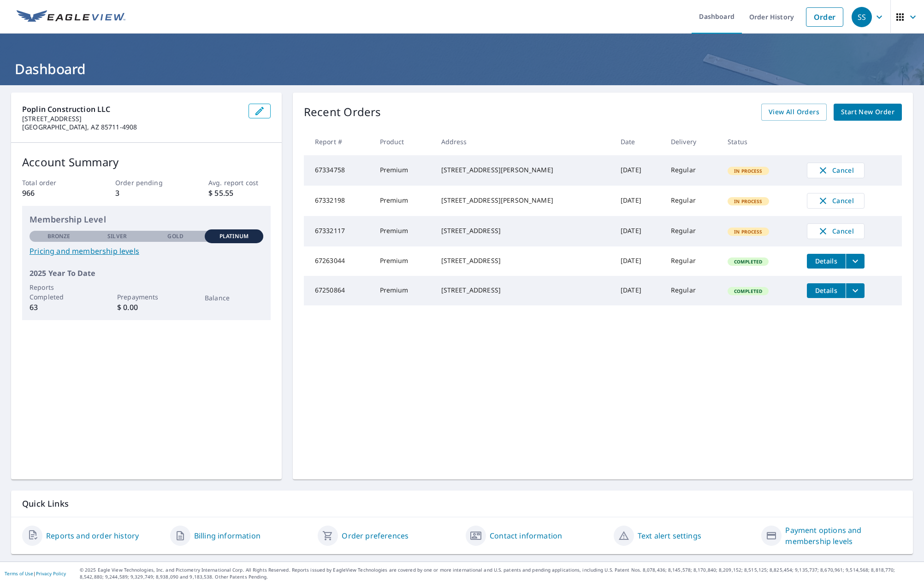 Image resolution: width=924 pixels, height=585 pixels. What do you see at coordinates (639, 141) in the screenshot?
I see `th: Date` at bounding box center [639, 141].